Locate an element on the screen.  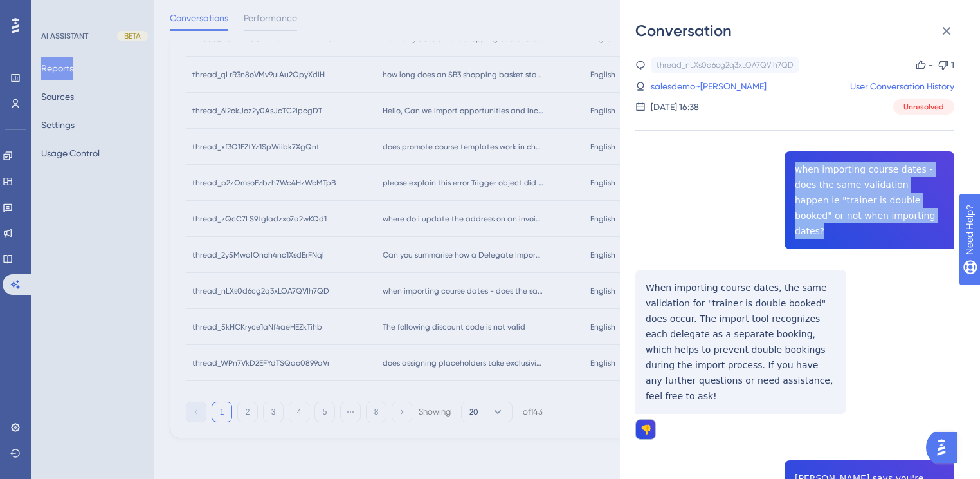
img: launcher-image-alternative-text is located at coordinates (15, 19).